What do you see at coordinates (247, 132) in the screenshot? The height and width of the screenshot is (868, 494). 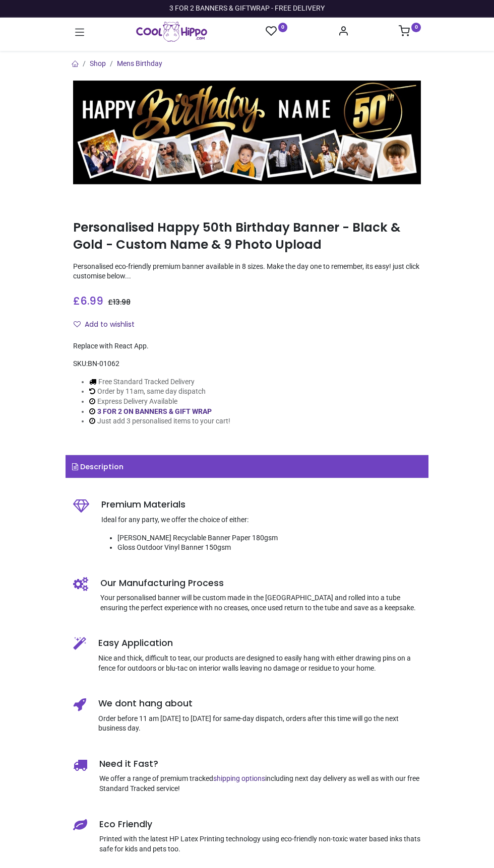 I see `img: Personalised Happy 50th Birthday Banner - Black & Gold - Custom Name & 9 Photo Upload` at bounding box center [247, 132].